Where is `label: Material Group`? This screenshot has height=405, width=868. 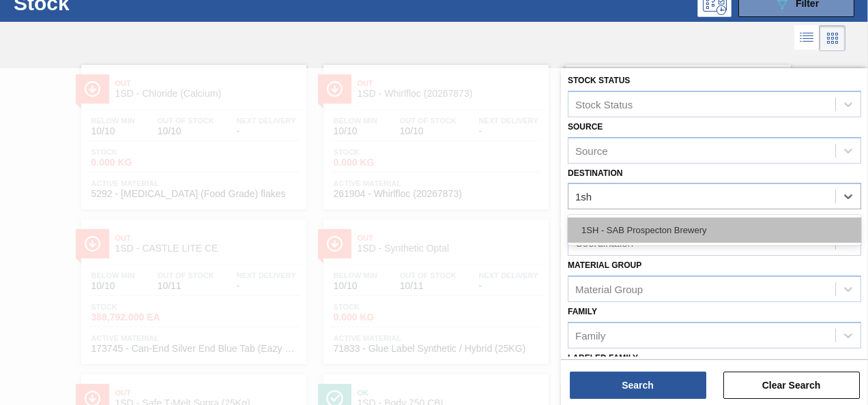 label: Material Group is located at coordinates (605, 265).